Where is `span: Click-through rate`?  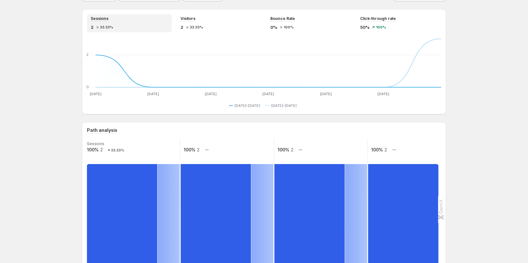
span: Click-through rate is located at coordinates (378, 19).